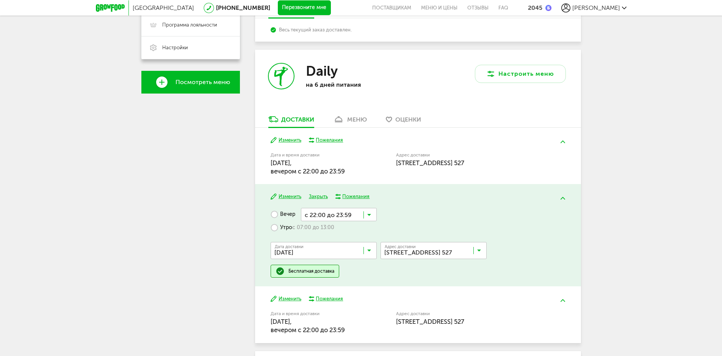 This screenshot has height=356, width=722. What do you see at coordinates (520, 74) in the screenshot?
I see `button: Настроить меню` at bounding box center [520, 74].